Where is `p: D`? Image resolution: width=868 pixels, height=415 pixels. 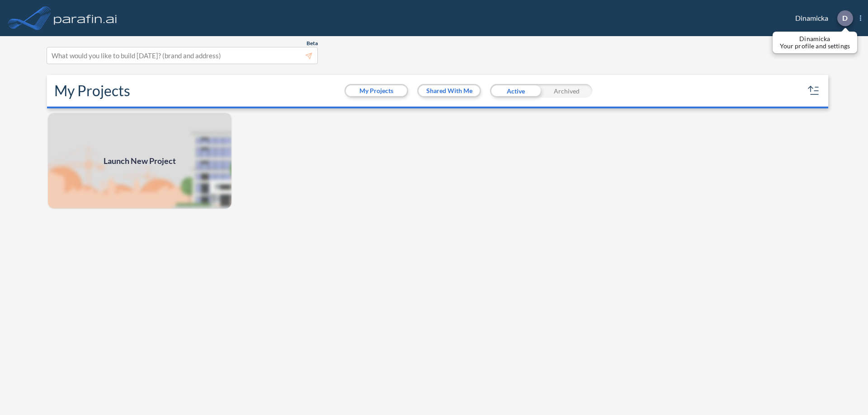
p: D is located at coordinates (845, 18).